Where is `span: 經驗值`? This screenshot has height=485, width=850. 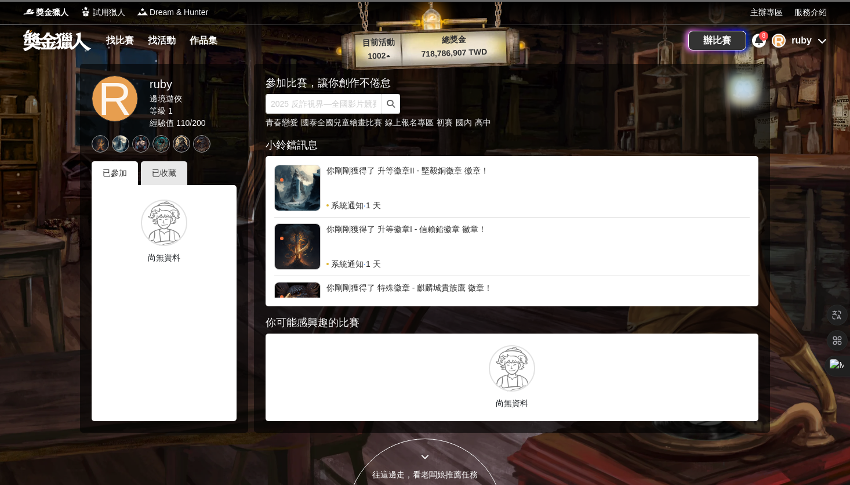
span: 經驗值 is located at coordinates (162, 123).